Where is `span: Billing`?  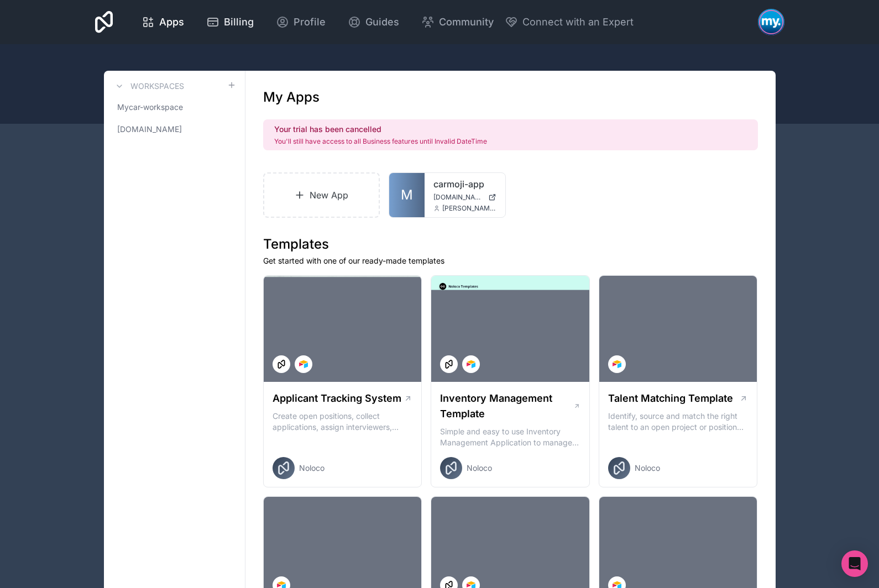
span: Billing is located at coordinates (239, 22).